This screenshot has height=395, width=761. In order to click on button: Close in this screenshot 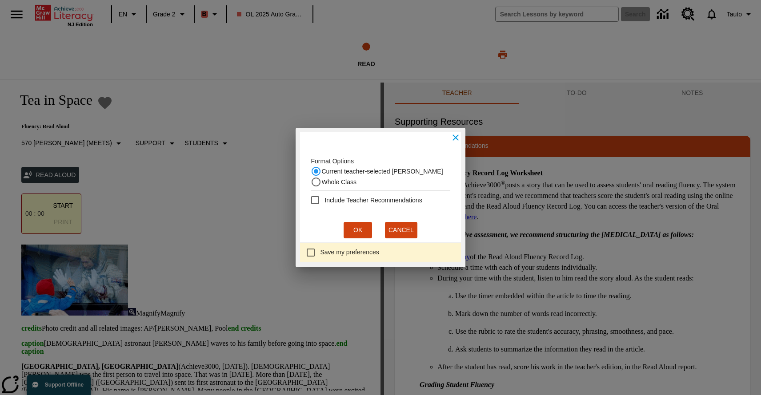, I will do `click(455, 138)`.